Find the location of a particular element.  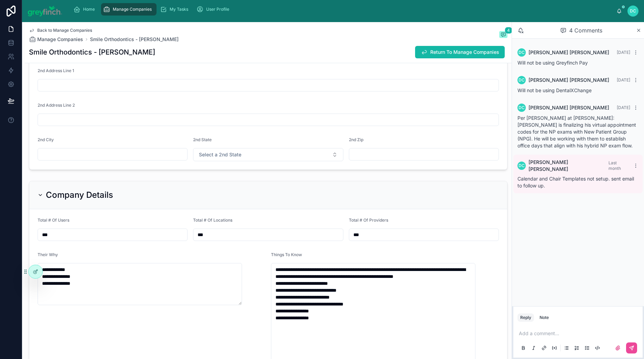

span: Total # Of Users is located at coordinates (54, 219).